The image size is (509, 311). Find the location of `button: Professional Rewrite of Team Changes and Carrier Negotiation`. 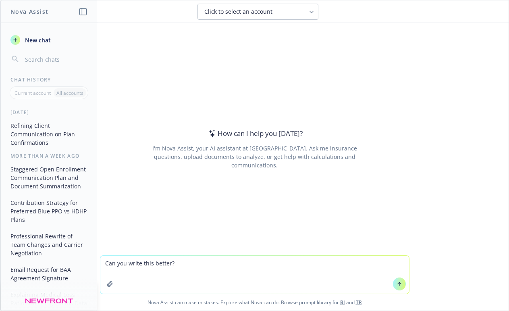

button: Professional Rewrite of Team Changes and Carrier Negotiation is located at coordinates (49, 244).